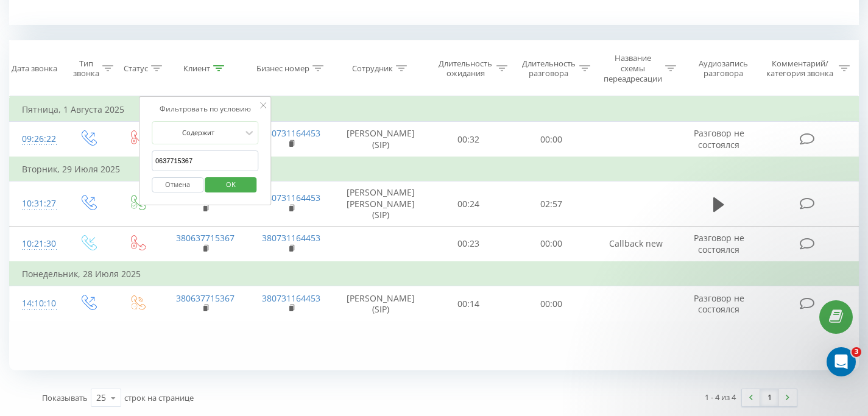 Image resolution: width=868 pixels, height=416 pixels. Describe the element at coordinates (34, 68) in the screenshot. I see `div: Дата звонка` at that location.